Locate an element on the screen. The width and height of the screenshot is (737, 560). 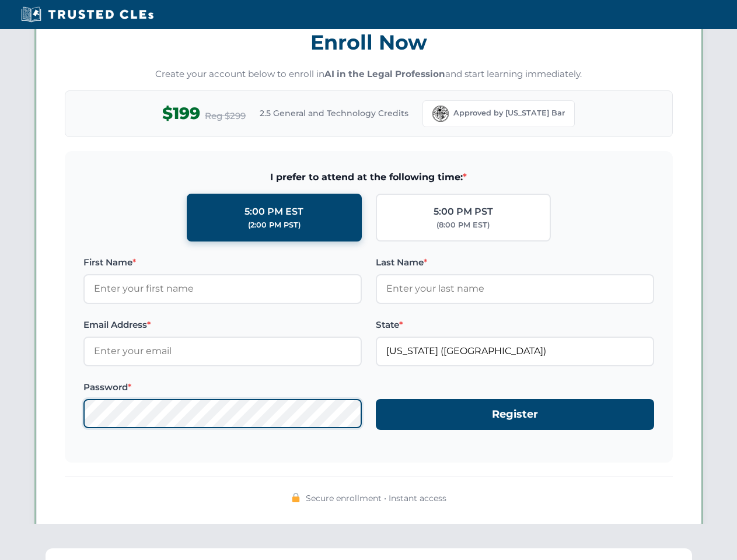
label: State is located at coordinates (515, 325).